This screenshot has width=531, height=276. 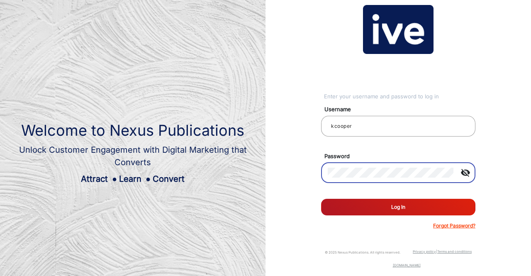 What do you see at coordinates (424, 251) in the screenshot?
I see `a: Privacy policy` at bounding box center [424, 251].